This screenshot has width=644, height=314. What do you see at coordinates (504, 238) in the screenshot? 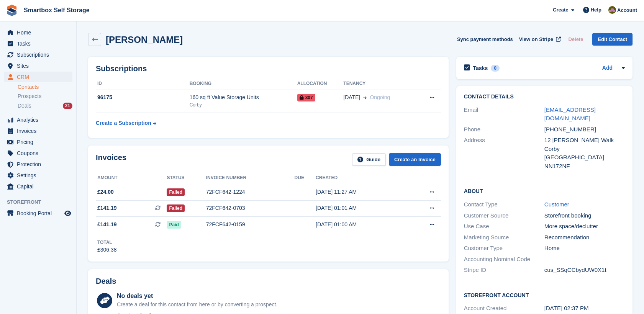
I see `div: Marketing Source` at bounding box center [504, 238].